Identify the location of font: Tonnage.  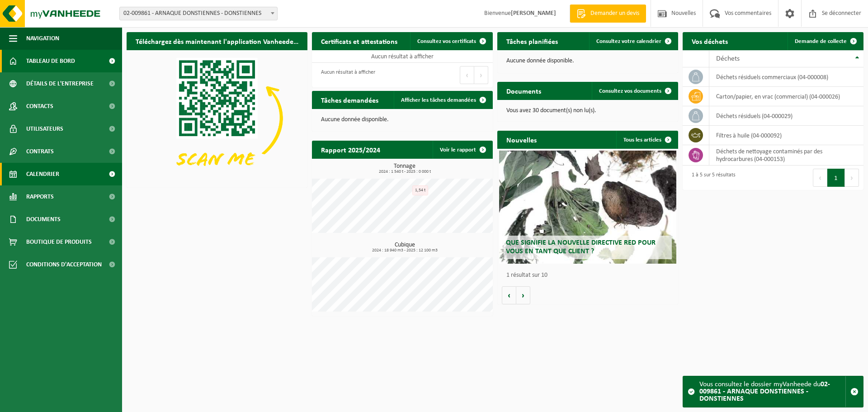
(405, 166).